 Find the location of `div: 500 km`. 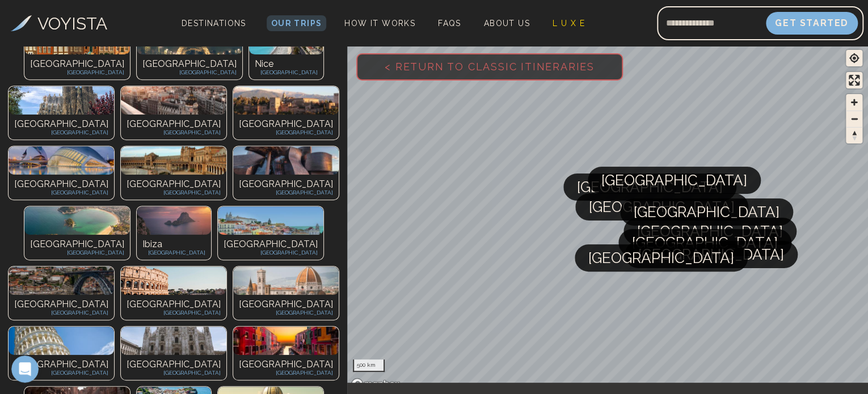

div: 500 km is located at coordinates (369, 366).